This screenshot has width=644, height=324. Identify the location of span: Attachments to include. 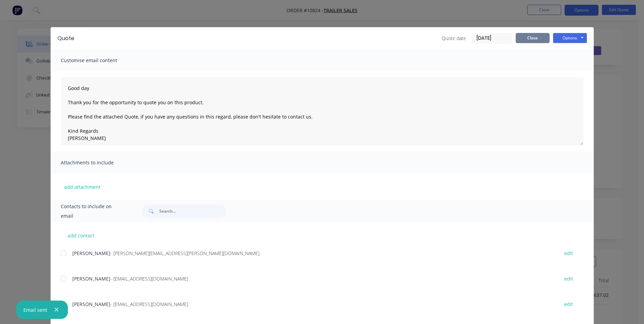
(98, 163).